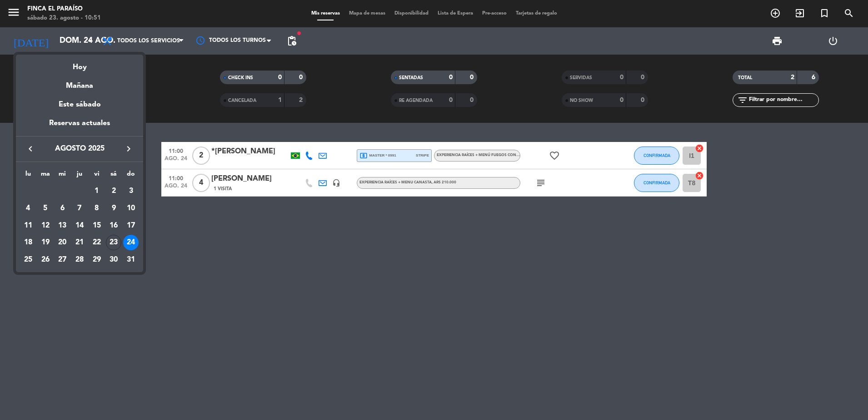 The height and width of the screenshot is (420, 868). Describe the element at coordinates (45, 259) in the screenshot. I see `div: 26` at that location.